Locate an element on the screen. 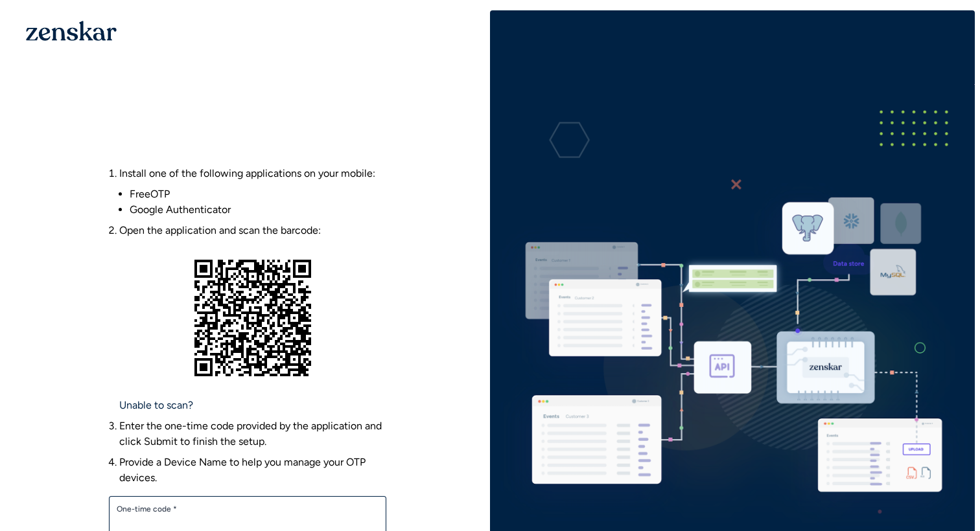 This screenshot has height=531, width=980. p: Open the application and scan the barcode: is located at coordinates (252, 230).